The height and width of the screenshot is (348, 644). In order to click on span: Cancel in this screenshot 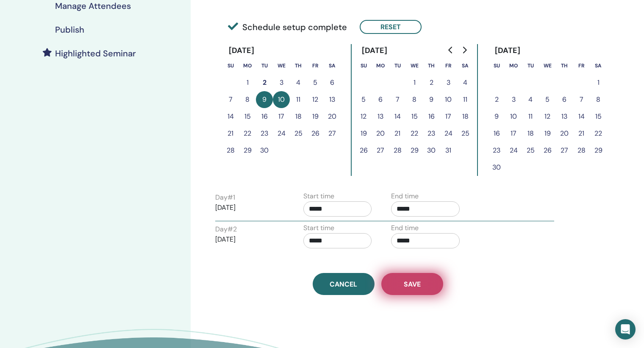, I will do `click(343, 284)`.